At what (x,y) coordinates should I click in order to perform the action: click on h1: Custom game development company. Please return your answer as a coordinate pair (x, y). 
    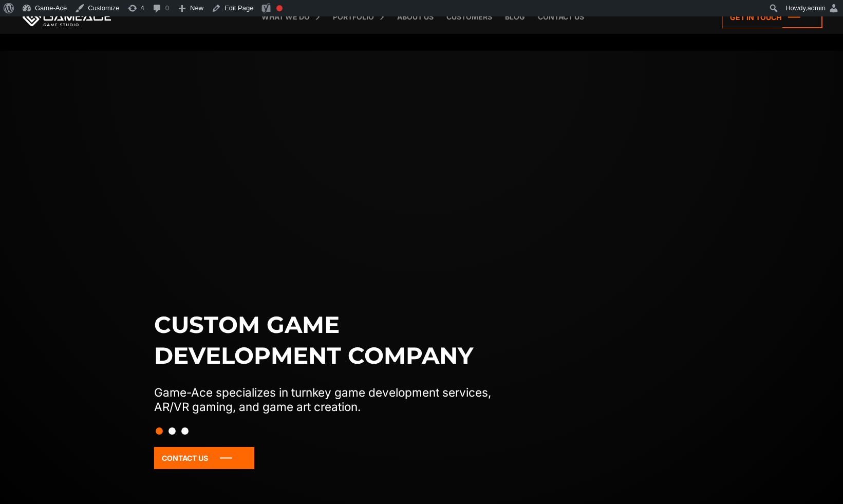
    Looking at the image, I should click on (333, 340).